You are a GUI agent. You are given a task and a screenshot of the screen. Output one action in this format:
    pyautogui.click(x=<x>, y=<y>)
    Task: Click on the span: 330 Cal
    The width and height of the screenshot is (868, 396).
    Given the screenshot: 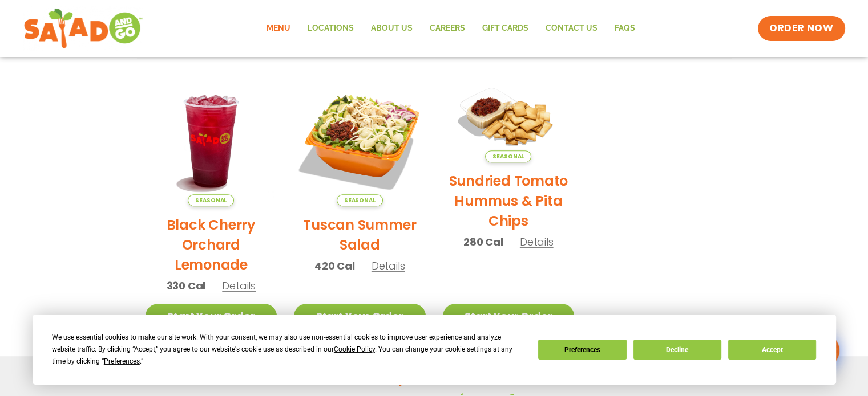 What is the action you would take?
    pyautogui.click(x=186, y=286)
    